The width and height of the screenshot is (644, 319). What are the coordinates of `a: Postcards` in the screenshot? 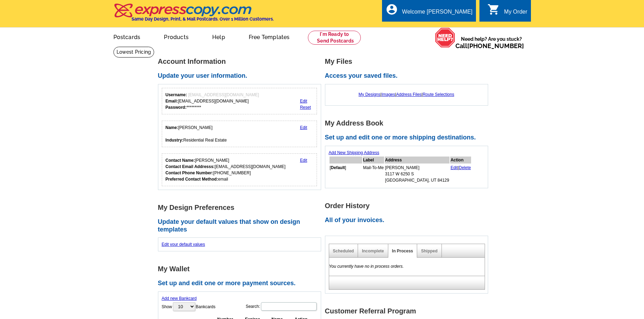 It's located at (127, 36).